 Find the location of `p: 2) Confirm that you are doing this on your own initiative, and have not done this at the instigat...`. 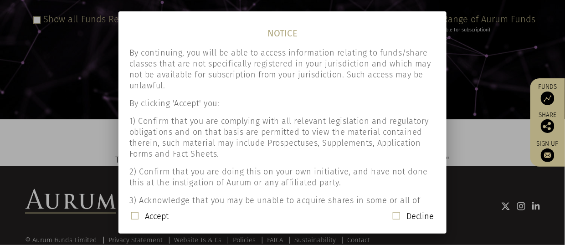

p: 2) Confirm that you are doing this on your own initiative, and have not done this at the instigat... is located at coordinates (283, 177).